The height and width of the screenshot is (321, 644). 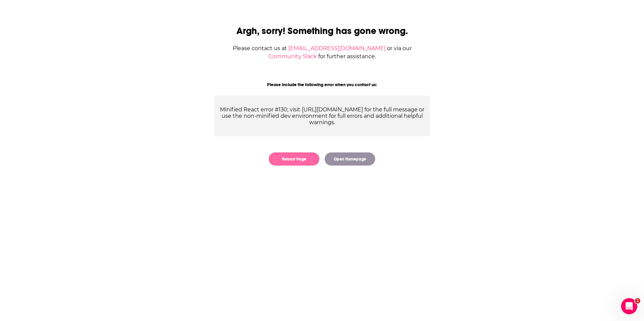 I want to click on div: Please contact us at or via our for further assistance., so click(x=322, y=53).